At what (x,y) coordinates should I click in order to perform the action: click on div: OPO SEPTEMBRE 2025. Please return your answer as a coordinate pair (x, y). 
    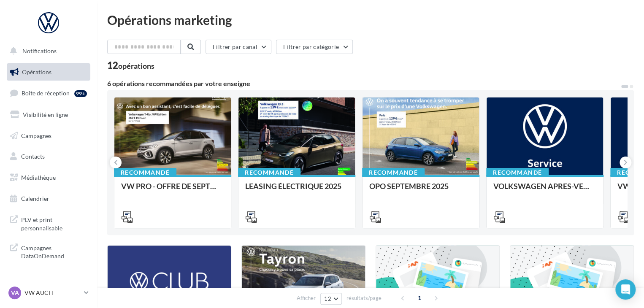
    Looking at the image, I should click on (420, 190).